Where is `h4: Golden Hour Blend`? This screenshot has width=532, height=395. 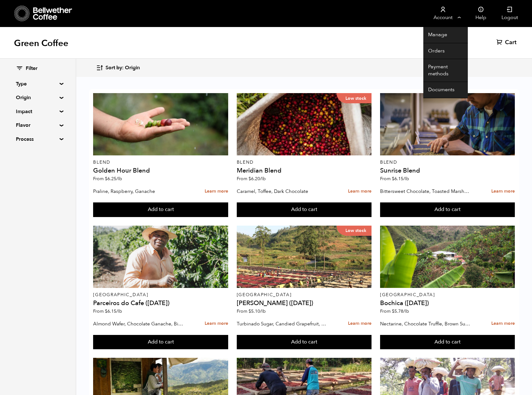
h4: Golden Hour Blend is located at coordinates (161, 170).